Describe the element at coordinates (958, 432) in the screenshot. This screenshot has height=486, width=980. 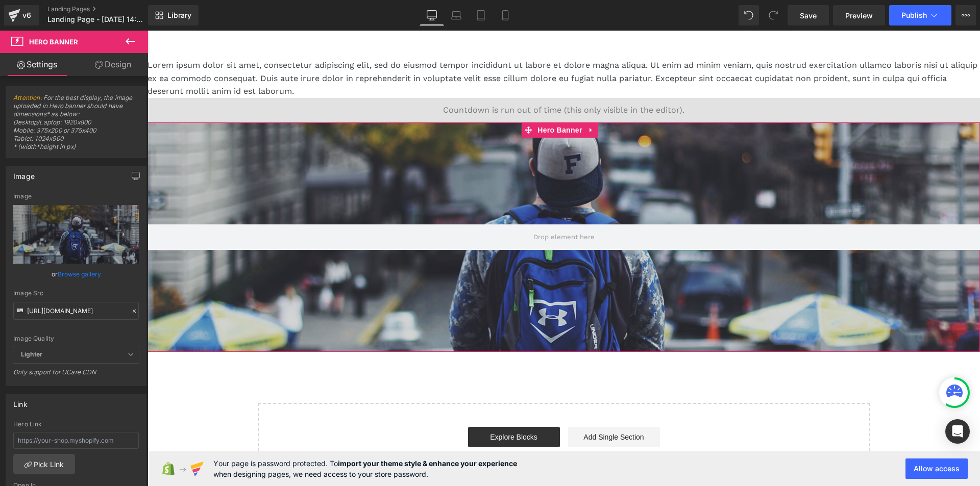
I see `div: Open Intercom Messenger` at that location.